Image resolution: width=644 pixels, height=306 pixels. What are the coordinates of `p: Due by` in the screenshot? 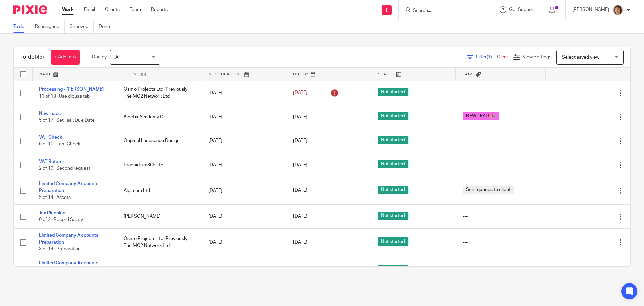 It's located at (99, 57).